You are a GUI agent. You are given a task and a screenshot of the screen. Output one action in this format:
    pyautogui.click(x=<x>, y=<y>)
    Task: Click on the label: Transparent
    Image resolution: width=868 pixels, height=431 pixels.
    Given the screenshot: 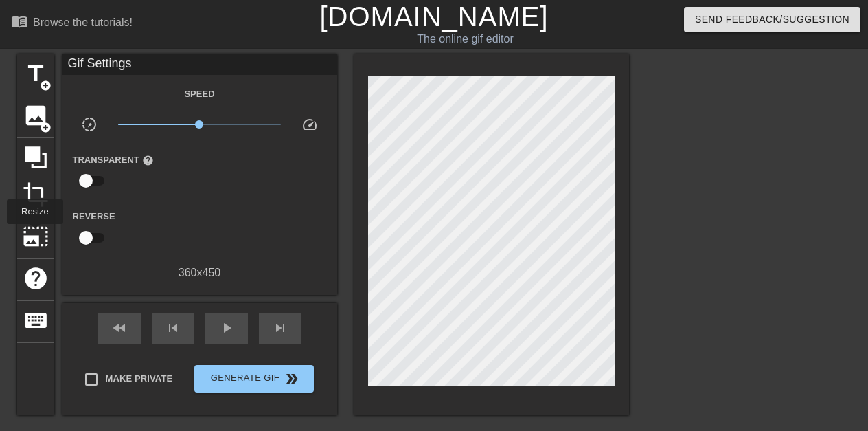 What is the action you would take?
    pyautogui.click(x=113, y=160)
    